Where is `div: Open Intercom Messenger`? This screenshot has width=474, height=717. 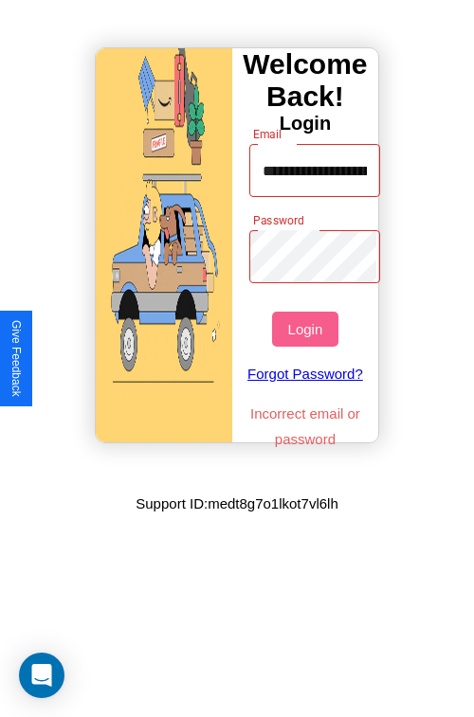 div: Open Intercom Messenger is located at coordinates (42, 675).